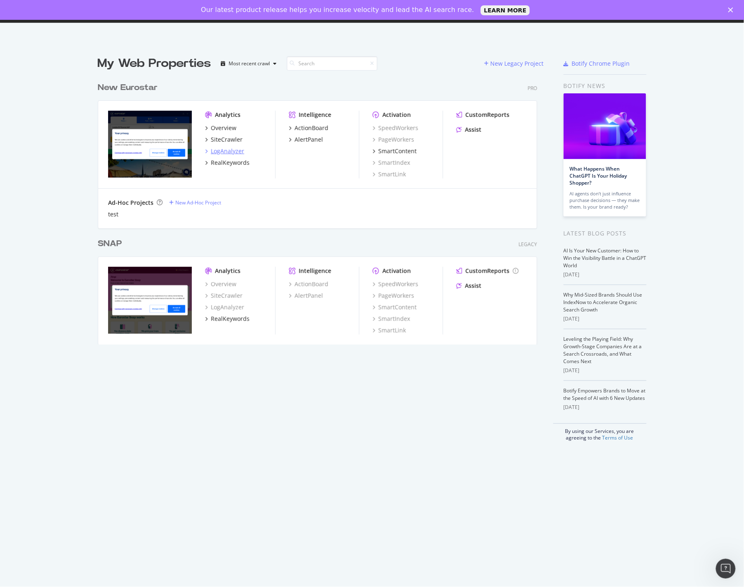  I want to click on a: LEARN MORE, so click(505, 10).